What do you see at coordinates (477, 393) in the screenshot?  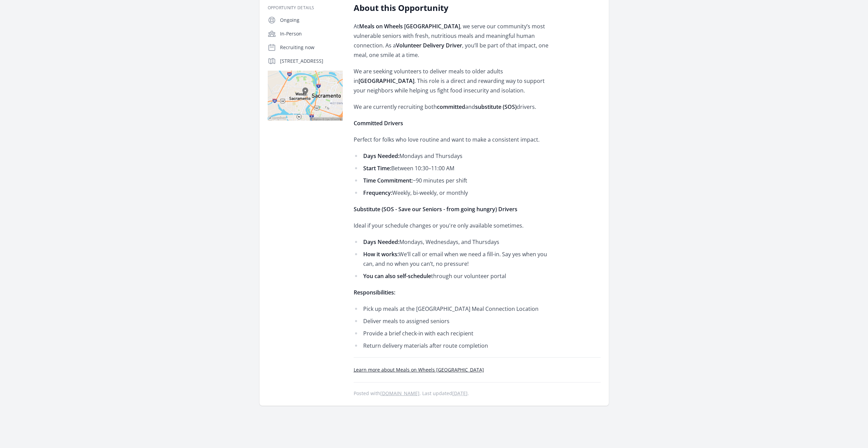 I see `p: Posted with . Last updated .` at bounding box center [477, 393].